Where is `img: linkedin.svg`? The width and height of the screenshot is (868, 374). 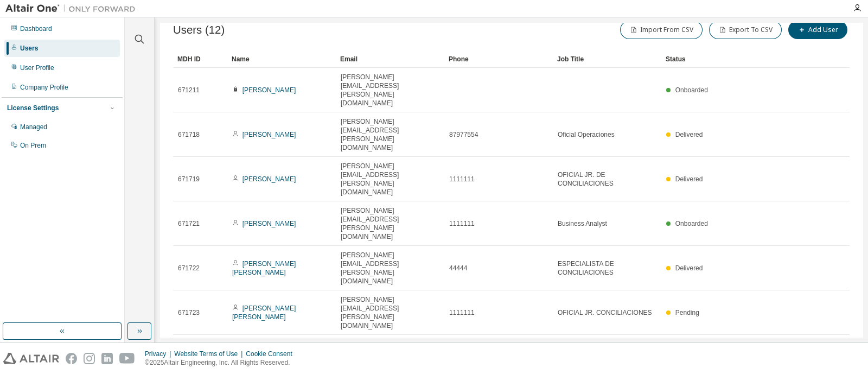
img: linkedin.svg is located at coordinates (107, 358).